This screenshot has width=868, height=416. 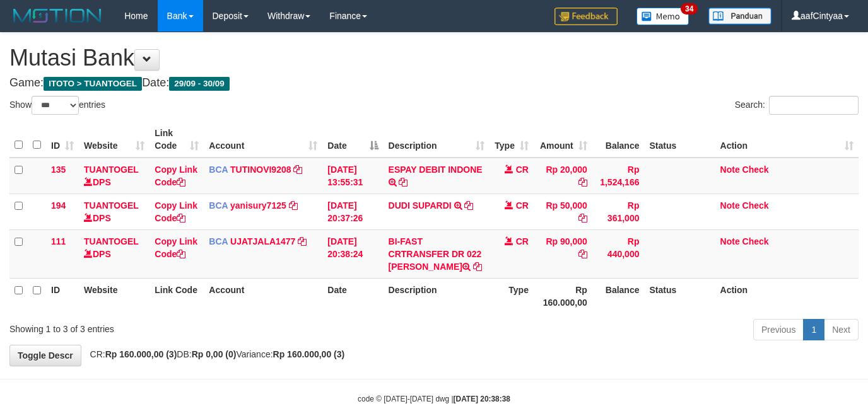 I want to click on span: 135, so click(x=58, y=170).